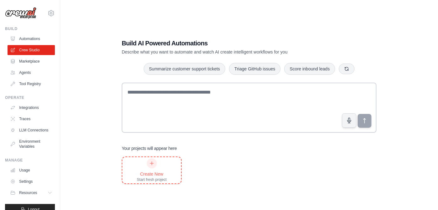 The height and width of the screenshot is (210, 438). Describe the element at coordinates (28, 193) in the screenshot. I see `span: Resources` at that location.